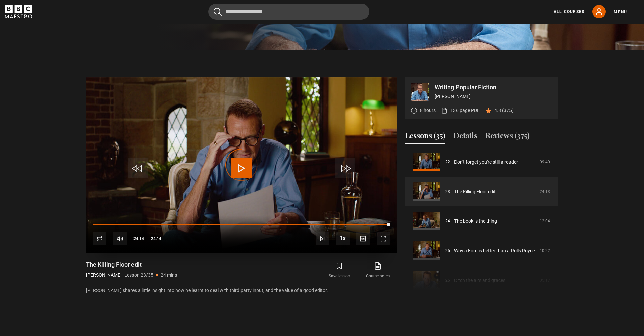  Describe the element at coordinates (289, 12) in the screenshot. I see `input: Search` at that location.